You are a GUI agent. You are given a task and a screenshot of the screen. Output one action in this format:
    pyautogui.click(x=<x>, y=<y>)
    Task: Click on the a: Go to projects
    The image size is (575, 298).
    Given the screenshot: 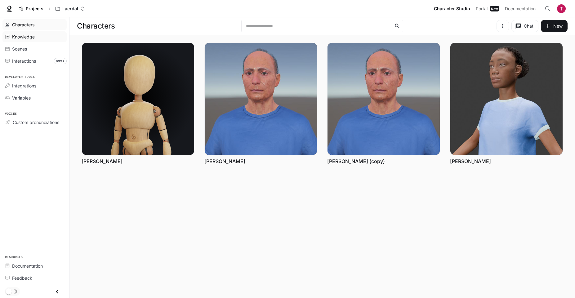 What is the action you would take?
    pyautogui.click(x=31, y=9)
    